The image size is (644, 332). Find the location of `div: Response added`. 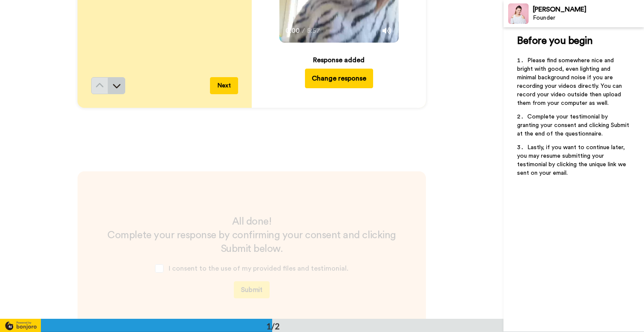

div: Response added is located at coordinates (339, 60).